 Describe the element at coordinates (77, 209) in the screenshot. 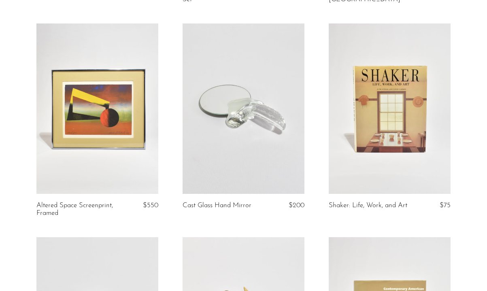

I see `a: Altered Space Screenprint, Framed` at that location.